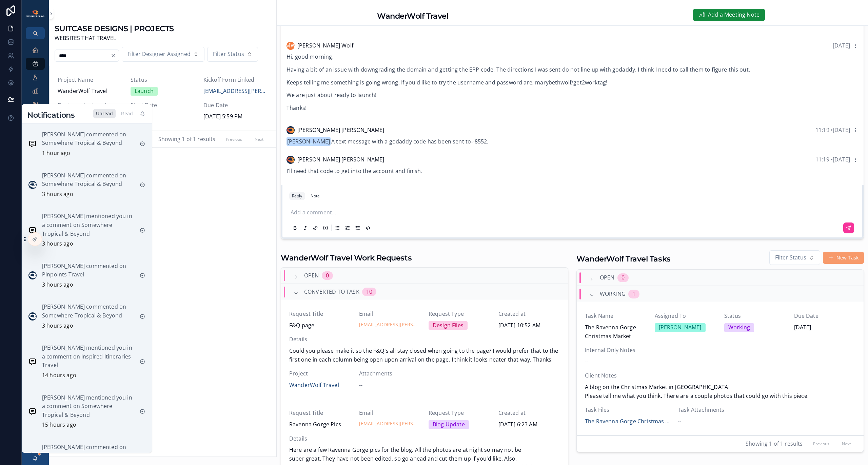 Image resolution: width=868 pixels, height=465 pixels. I want to click on span: Internal Only Notes, so click(720, 350).